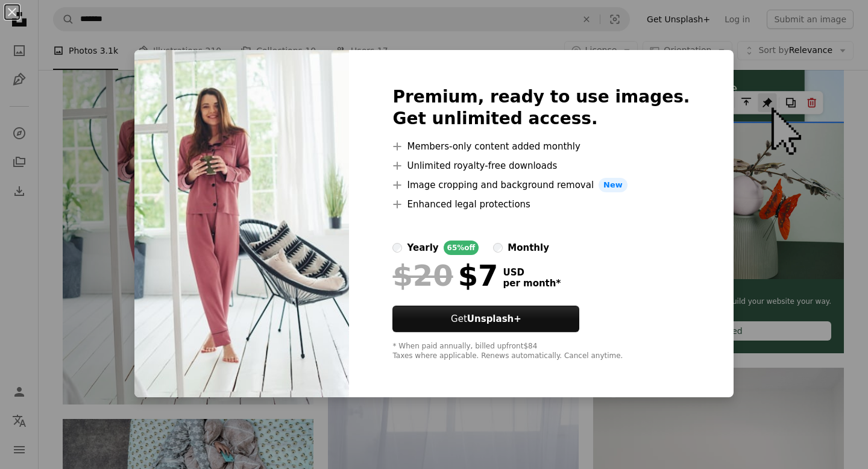  I want to click on button: GetUnsplash+, so click(486, 318).